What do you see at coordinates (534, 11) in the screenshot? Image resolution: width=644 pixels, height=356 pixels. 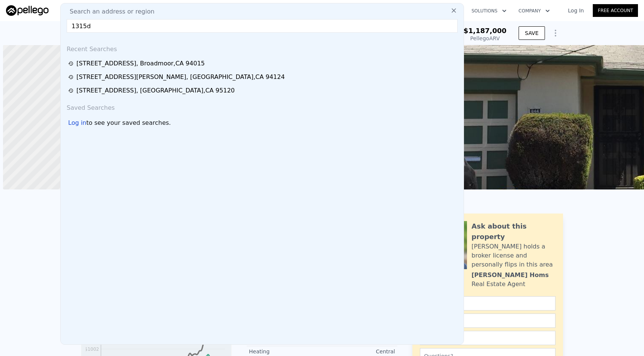 I see `button: Company` at bounding box center [534, 11].